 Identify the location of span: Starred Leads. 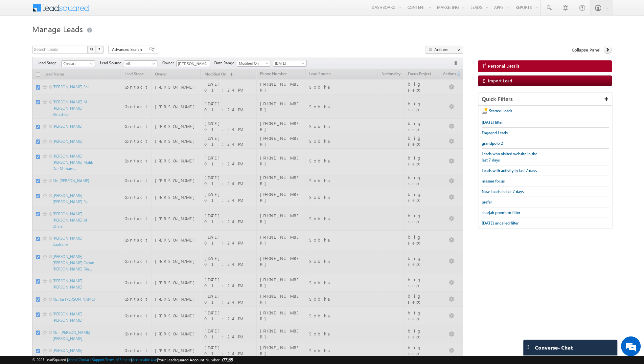
(501, 111).